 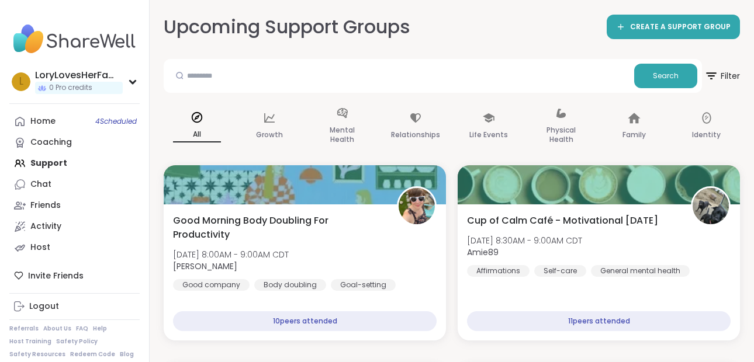 I want to click on div: Affirmations, so click(x=498, y=271).